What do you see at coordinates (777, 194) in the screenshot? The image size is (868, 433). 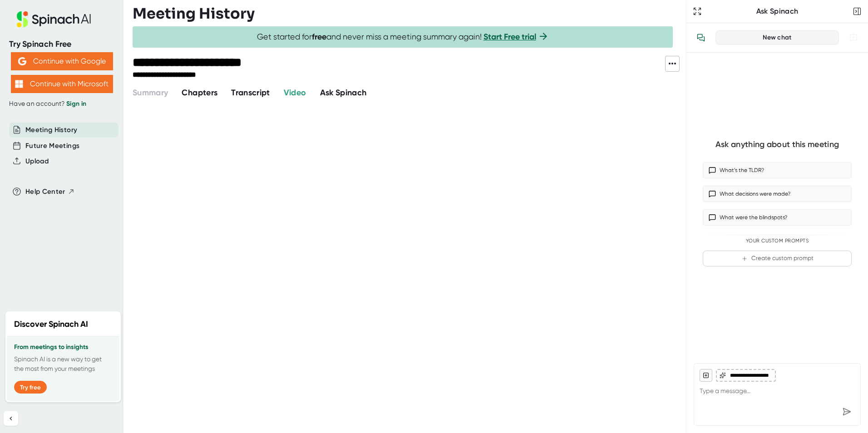 I see `button: What decisions were made?` at bounding box center [777, 194].